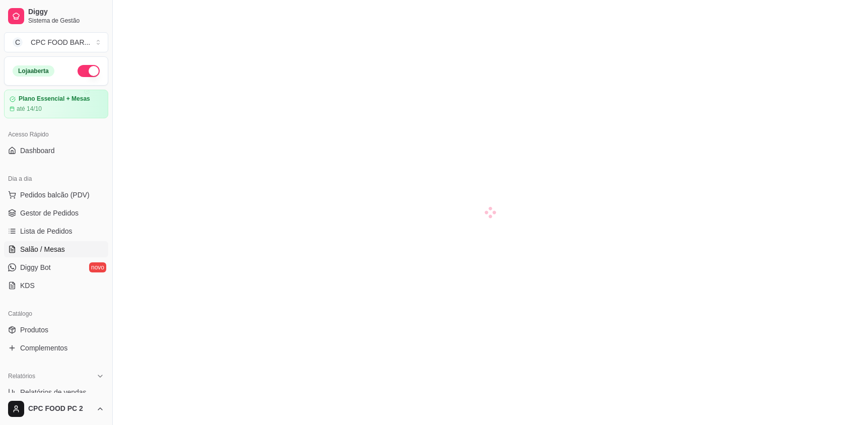 This screenshot has width=868, height=425. Describe the element at coordinates (56, 330) in the screenshot. I see `a: Produtos` at that location.